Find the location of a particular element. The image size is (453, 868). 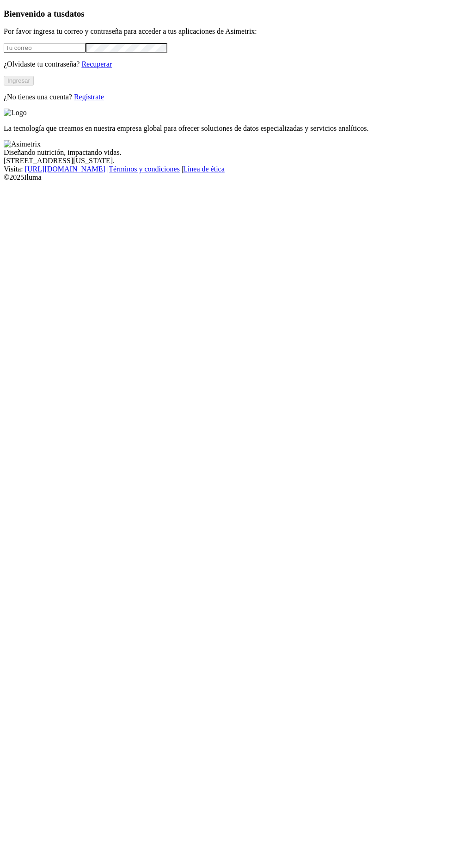

a: Términos y condiciones is located at coordinates (144, 169).